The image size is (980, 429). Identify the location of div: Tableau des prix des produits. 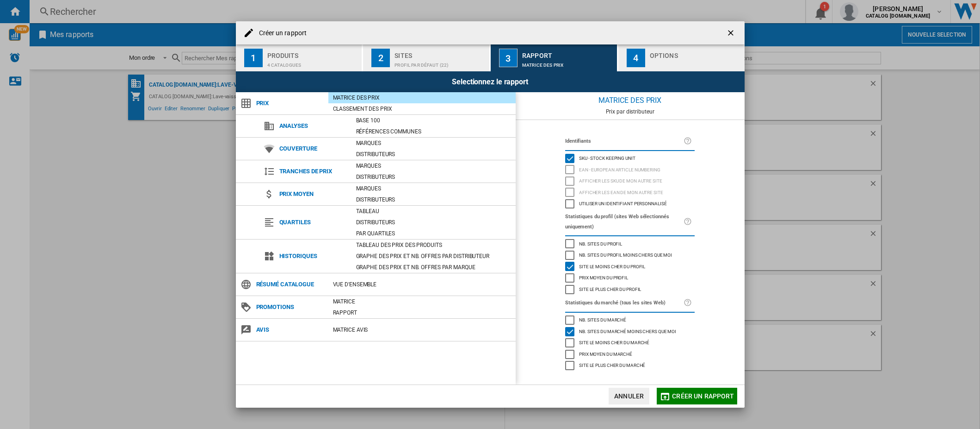
(433, 245).